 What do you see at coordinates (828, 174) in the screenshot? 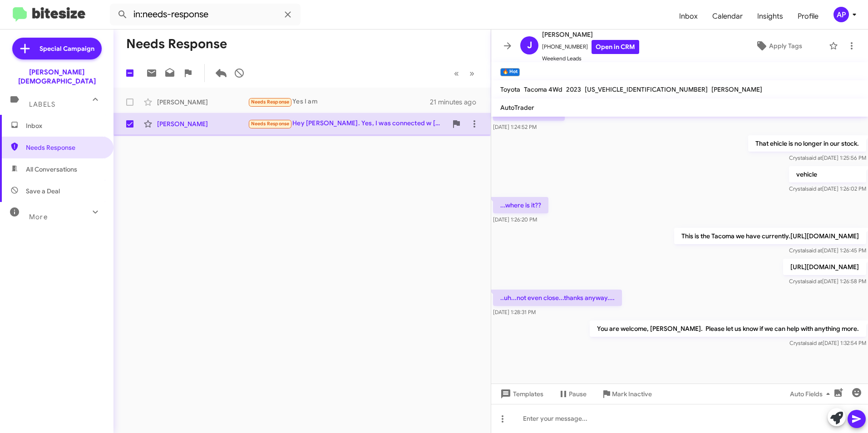
I see `p: vehicle` at bounding box center [828, 174].